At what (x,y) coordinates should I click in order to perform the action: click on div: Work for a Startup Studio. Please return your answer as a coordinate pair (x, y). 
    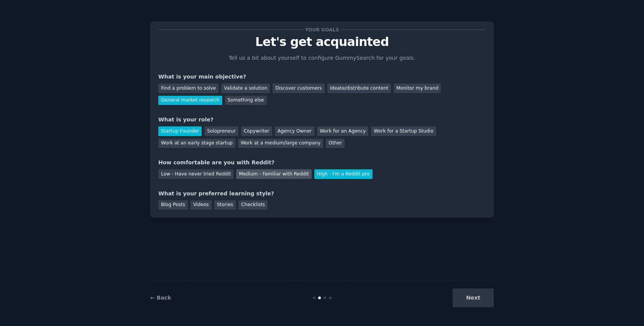
    Looking at the image, I should click on (403, 131).